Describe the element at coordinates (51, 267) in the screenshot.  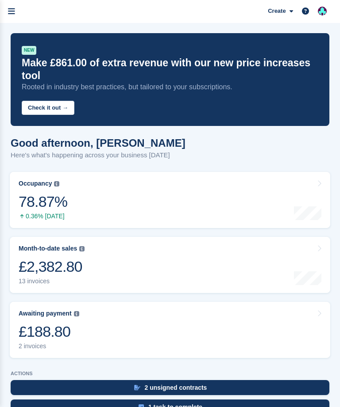
I see `div: £2,382.80` at that location.